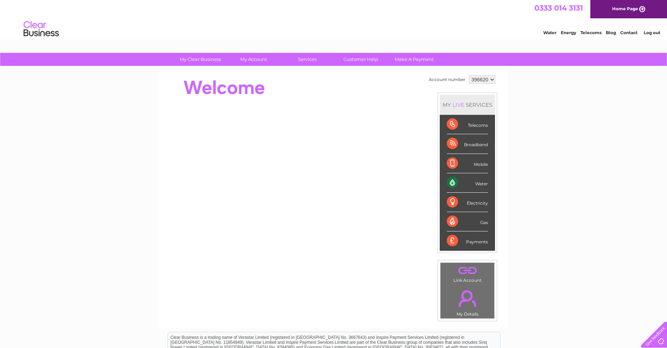 The width and height of the screenshot is (667, 348). What do you see at coordinates (467, 163) in the screenshot?
I see `div: Mobile` at bounding box center [467, 163].